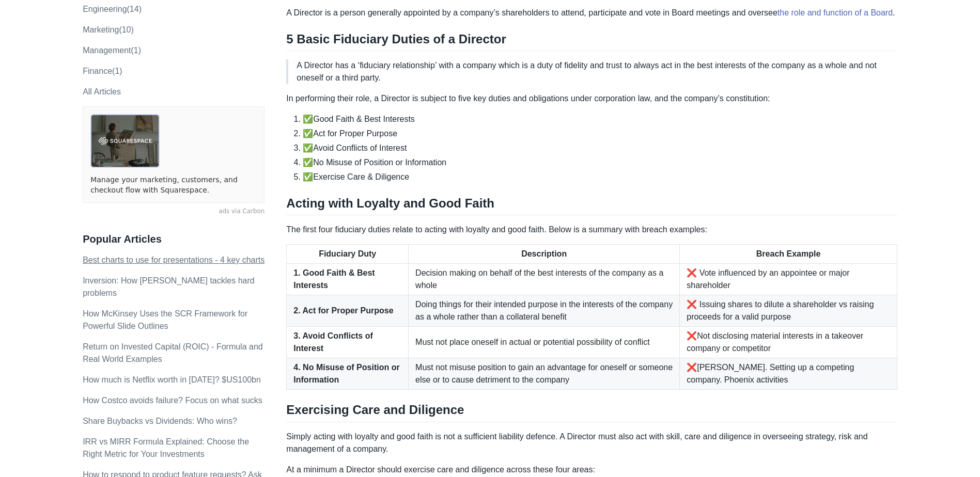 The height and width of the screenshot is (477, 980). What do you see at coordinates (600, 119) in the screenshot?
I see `li: ✅Good Faith & Best Interests` at bounding box center [600, 119].